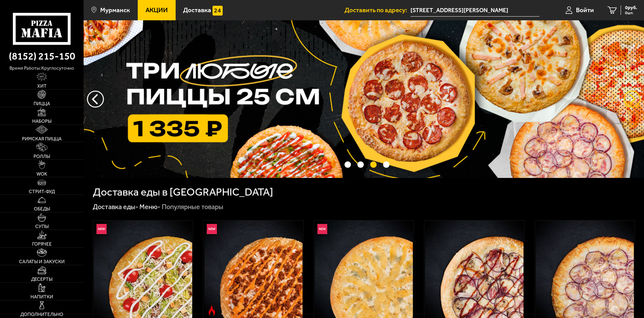  Describe the element at coordinates (42, 262) in the screenshot. I see `span: Салаты и закуски` at that location.